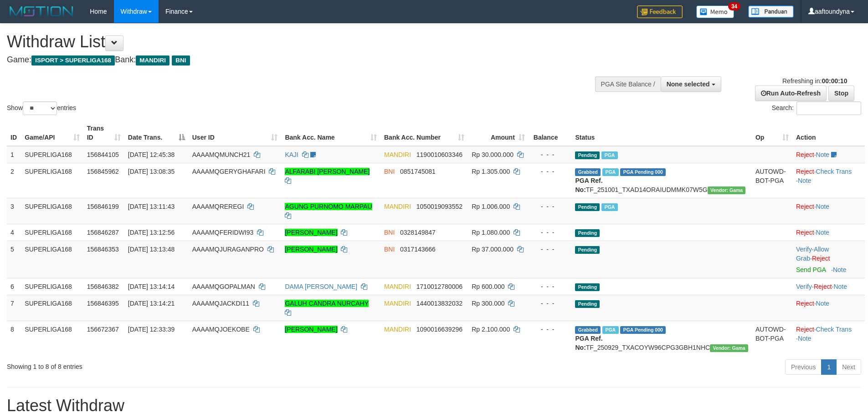 The image size is (868, 418). Describe the element at coordinates (103, 249) in the screenshot. I see `span: 156846353` at that location.